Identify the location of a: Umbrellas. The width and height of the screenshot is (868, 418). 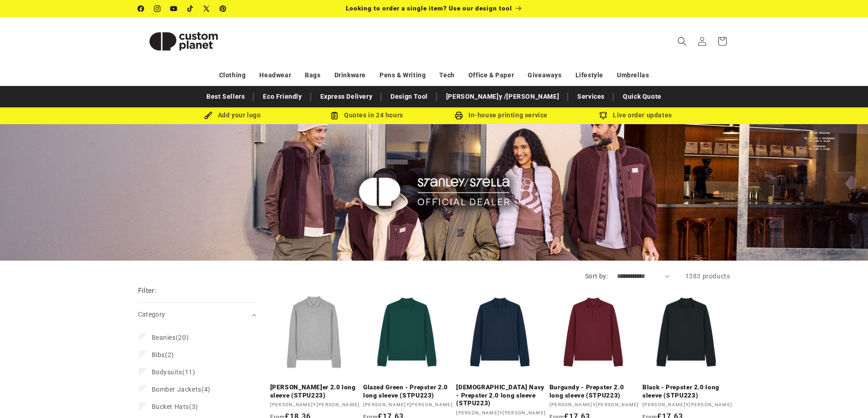
(633, 75).